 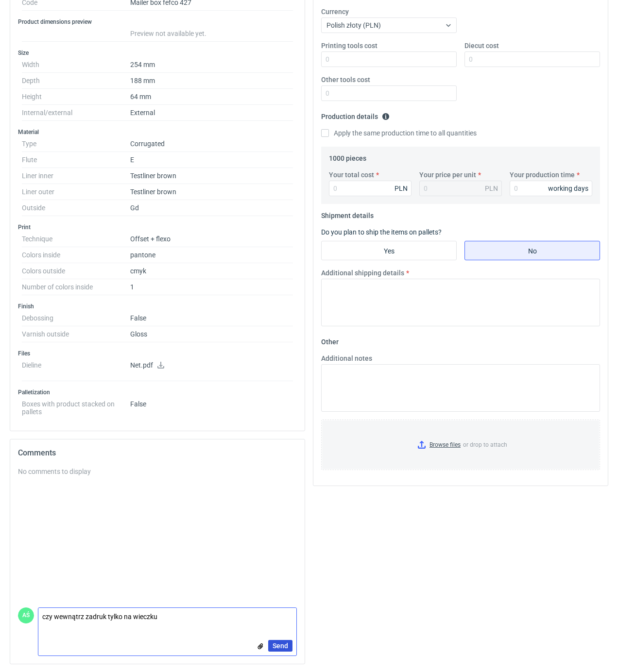 I want to click on label: Apply the same production time to all quantities, so click(x=399, y=133).